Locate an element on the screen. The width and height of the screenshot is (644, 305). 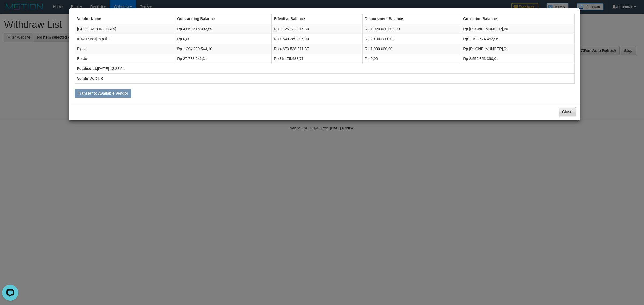
td: Rp 4.869.516.002,89 is located at coordinates (223, 29).